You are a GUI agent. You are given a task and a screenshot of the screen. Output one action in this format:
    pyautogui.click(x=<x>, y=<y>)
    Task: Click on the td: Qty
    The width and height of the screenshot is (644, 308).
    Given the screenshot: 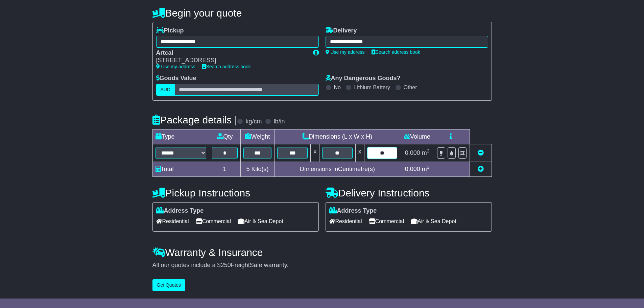 What is the action you would take?
    pyautogui.click(x=224, y=137)
    